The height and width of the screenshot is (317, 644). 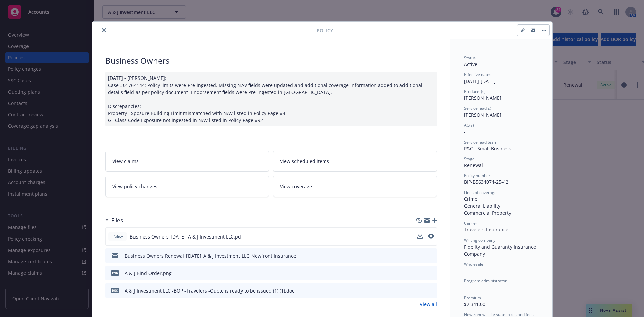 What do you see at coordinates (501, 198) in the screenshot?
I see `div: Crime` at bounding box center [501, 198].